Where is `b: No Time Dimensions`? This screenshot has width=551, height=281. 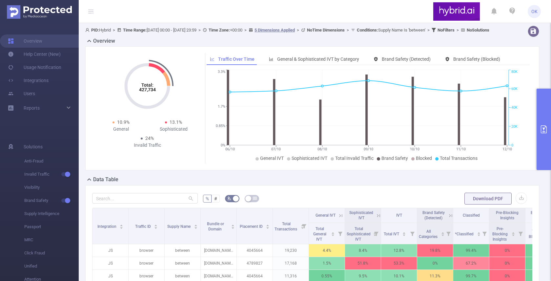
b: No Time Dimensions is located at coordinates (326, 30).